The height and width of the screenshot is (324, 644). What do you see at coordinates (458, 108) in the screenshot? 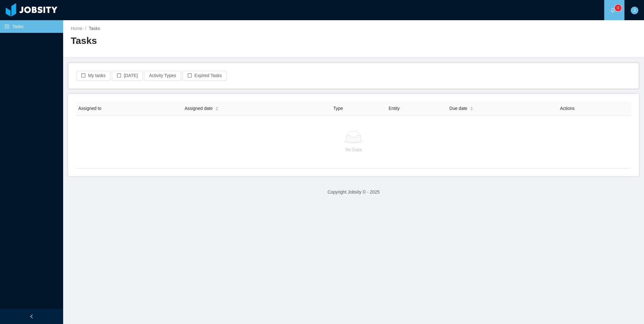
I see `span: Due date` at bounding box center [458, 108].